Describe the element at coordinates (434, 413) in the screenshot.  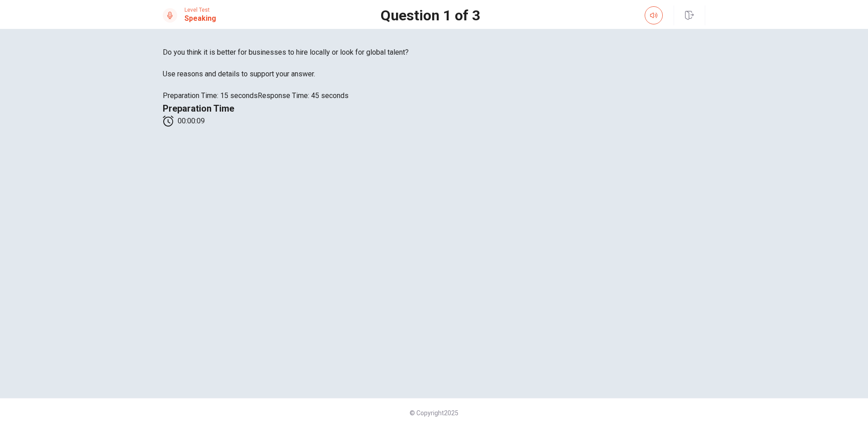
I see `span: © Copyright 2025` at that location.